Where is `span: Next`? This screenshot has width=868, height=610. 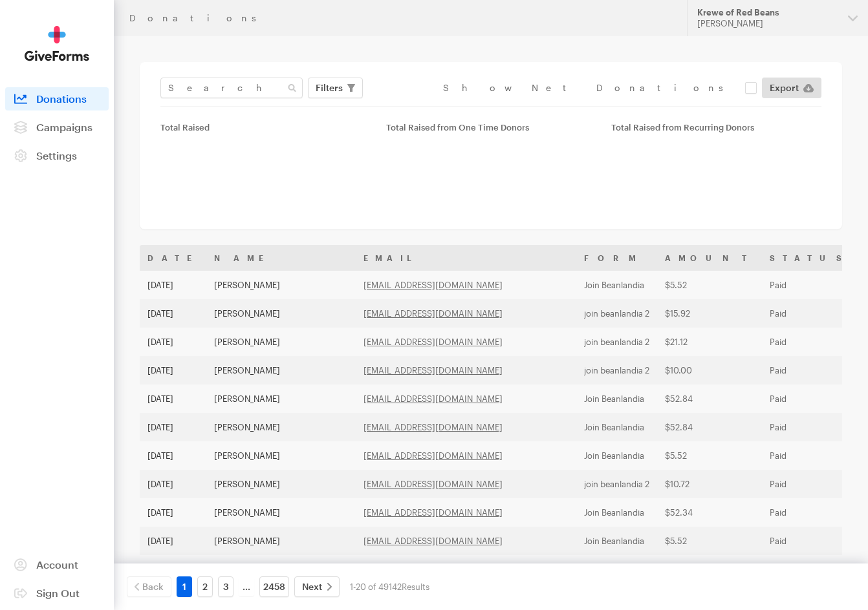 span: Next is located at coordinates (312, 587).